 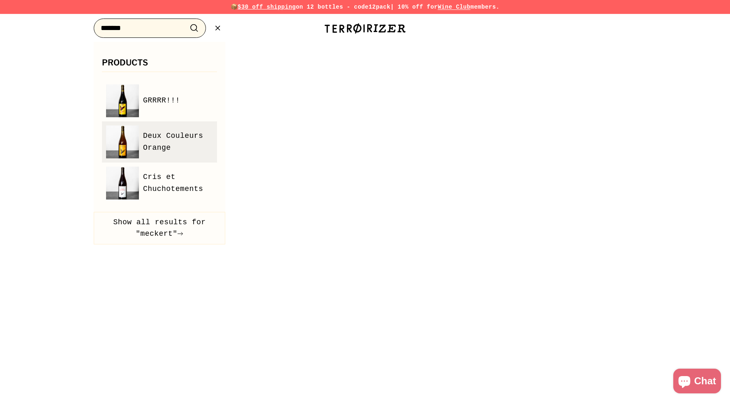 I want to click on span: GRRRR!!!, so click(x=162, y=100).